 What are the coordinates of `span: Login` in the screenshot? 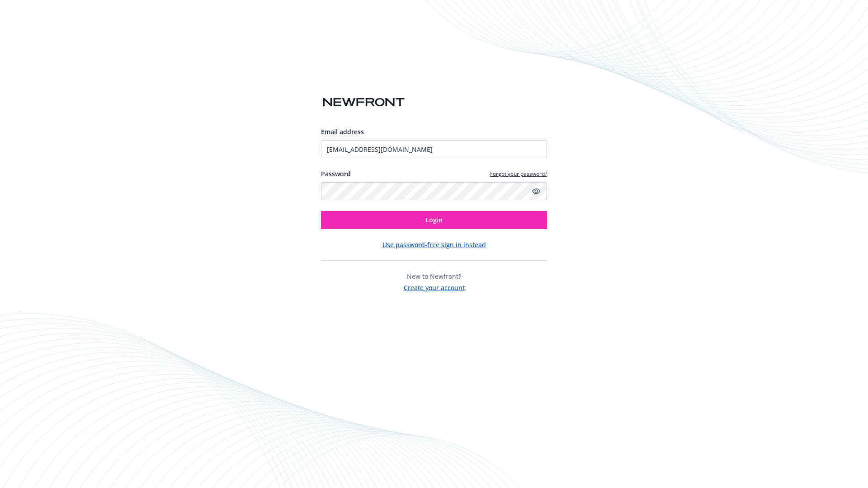 It's located at (434, 219).